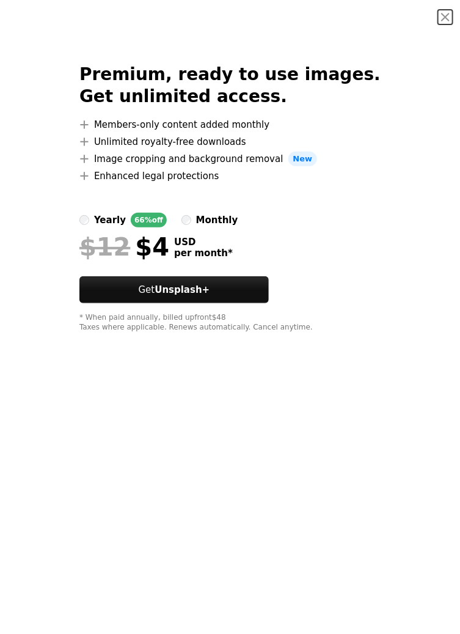 Image resolution: width=460 pixels, height=634 pixels. I want to click on input: yearly66%off, so click(84, 220).